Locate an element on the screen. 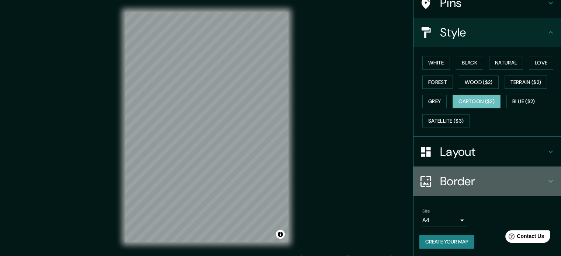  button: Create your map is located at coordinates (447, 242).